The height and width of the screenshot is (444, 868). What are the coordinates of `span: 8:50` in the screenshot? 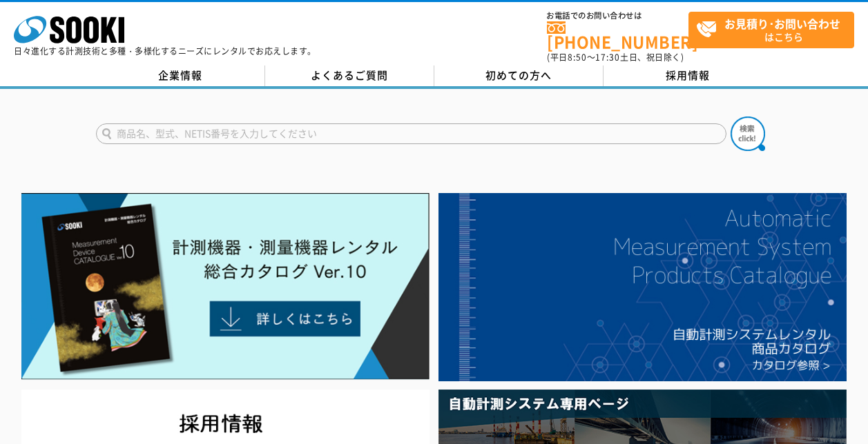 It's located at (577, 57).